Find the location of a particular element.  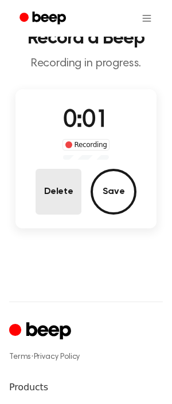

a: Cruip is located at coordinates (41, 331).